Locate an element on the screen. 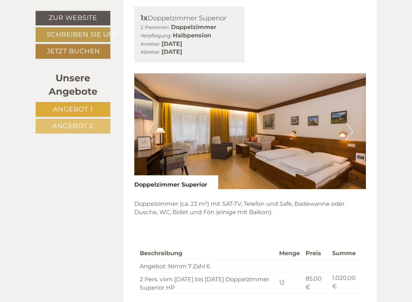 Image resolution: width=412 pixels, height=302 pixels. th: Preis is located at coordinates (316, 254).